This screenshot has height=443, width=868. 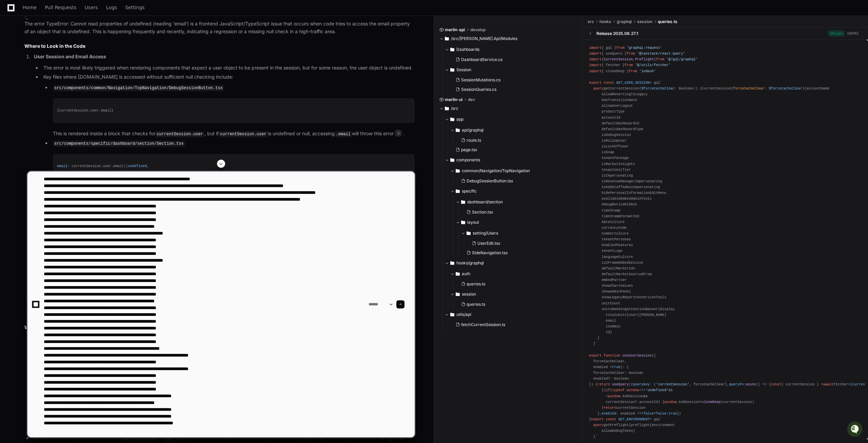 I want to click on div: We're available if you need us!, so click(x=54, y=60).